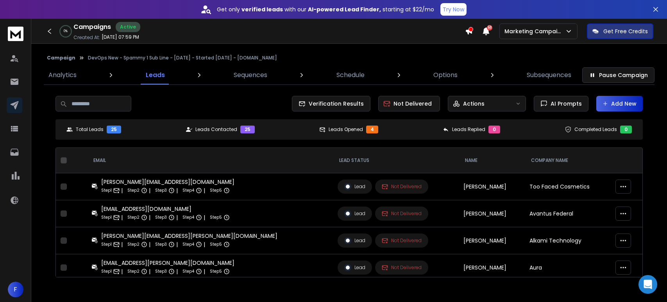 This screenshot has width=667, height=302. Describe the element at coordinates (568, 213) in the screenshot. I see `td: Avantus Federal` at that location.